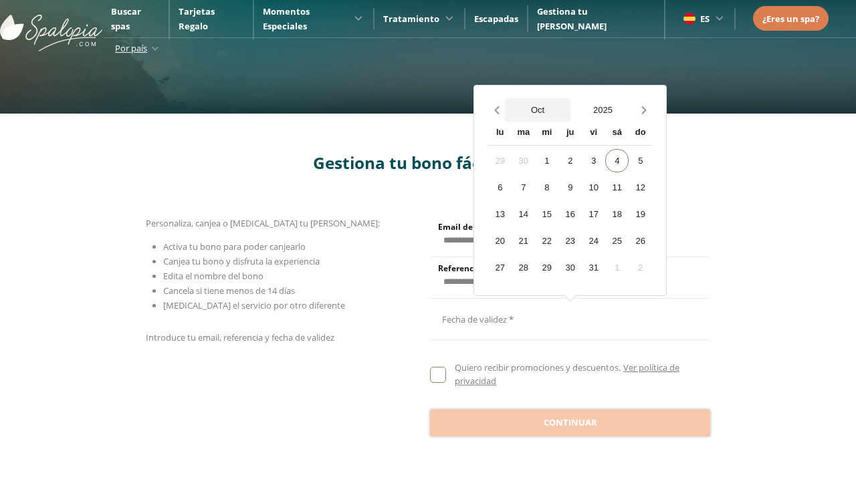  Describe the element at coordinates (546, 133) in the screenshot. I see `div: mi` at that location.